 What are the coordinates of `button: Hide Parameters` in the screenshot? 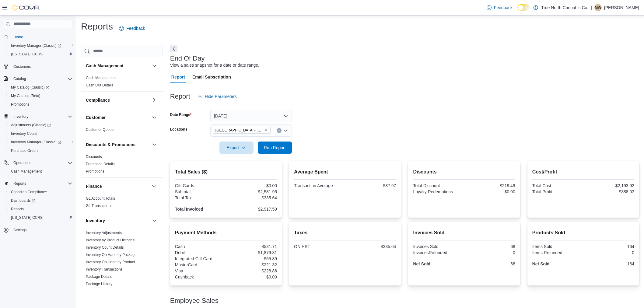 It's located at (217, 97).